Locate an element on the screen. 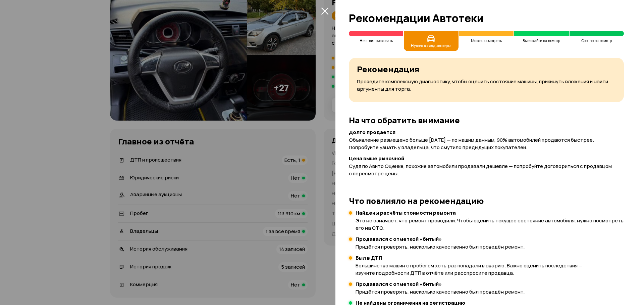 The width and height of the screenshot is (644, 305). button: закрыть is located at coordinates (325, 11).